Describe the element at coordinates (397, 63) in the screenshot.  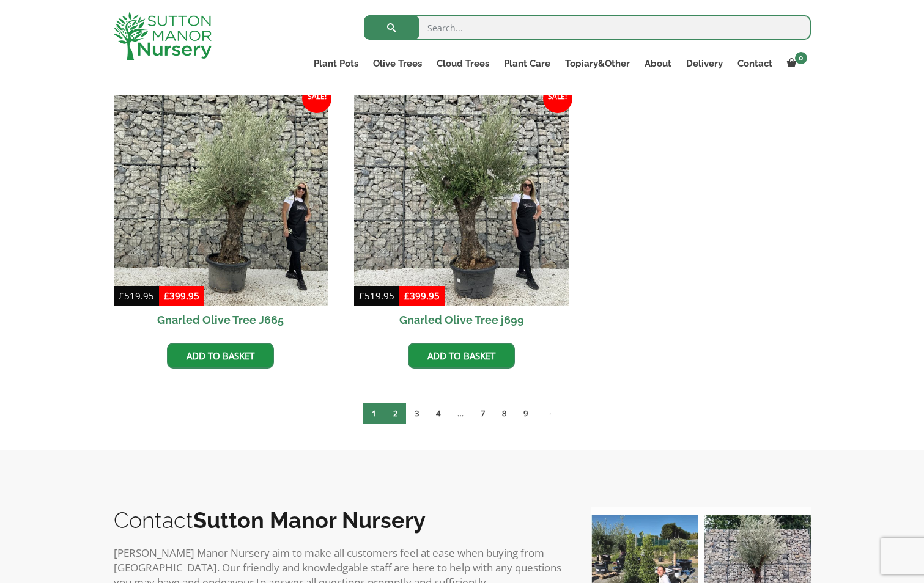
I see `a: Olive Trees` at that location.